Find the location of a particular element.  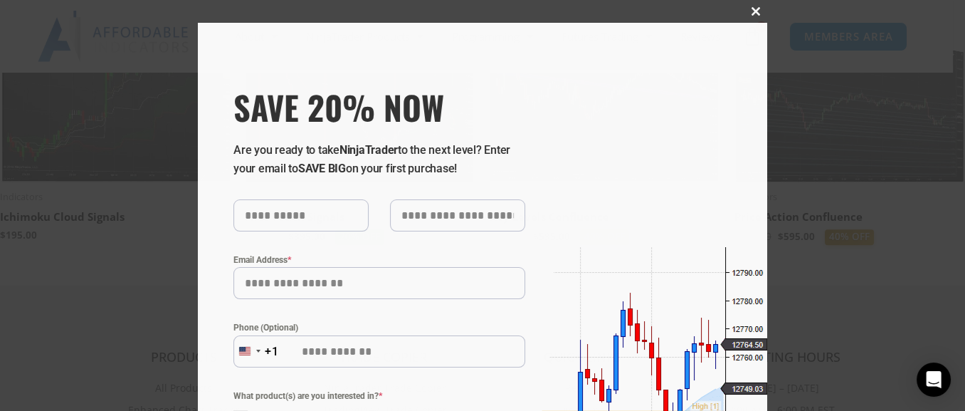

span: SAVE 20% NOW is located at coordinates (379, 107).